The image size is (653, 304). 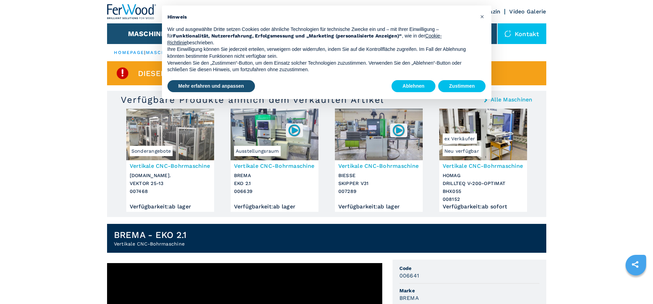 What do you see at coordinates (512, 100) in the screenshot?
I see `a: Alle Maschinen` at bounding box center [512, 100].